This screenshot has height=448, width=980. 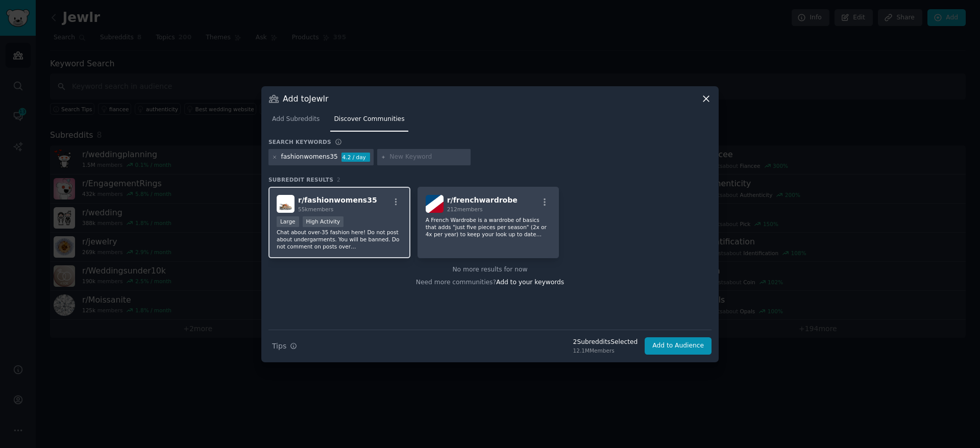 What do you see at coordinates (490, 270) in the screenshot?
I see `div: No more results for now` at bounding box center [490, 270].